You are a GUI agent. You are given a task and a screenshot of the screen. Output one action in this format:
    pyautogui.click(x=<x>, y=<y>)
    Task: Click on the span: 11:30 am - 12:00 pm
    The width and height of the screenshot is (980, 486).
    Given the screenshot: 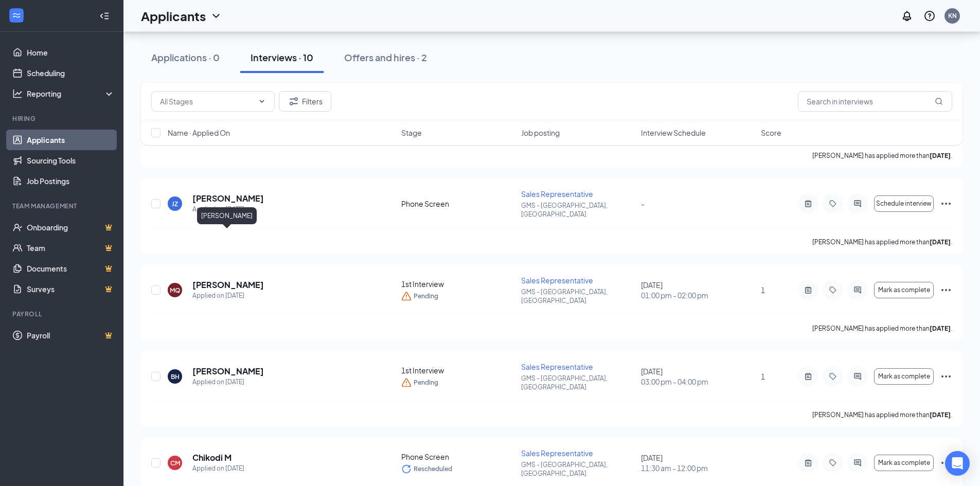 What is the action you would take?
    pyautogui.click(x=697, y=468)
    